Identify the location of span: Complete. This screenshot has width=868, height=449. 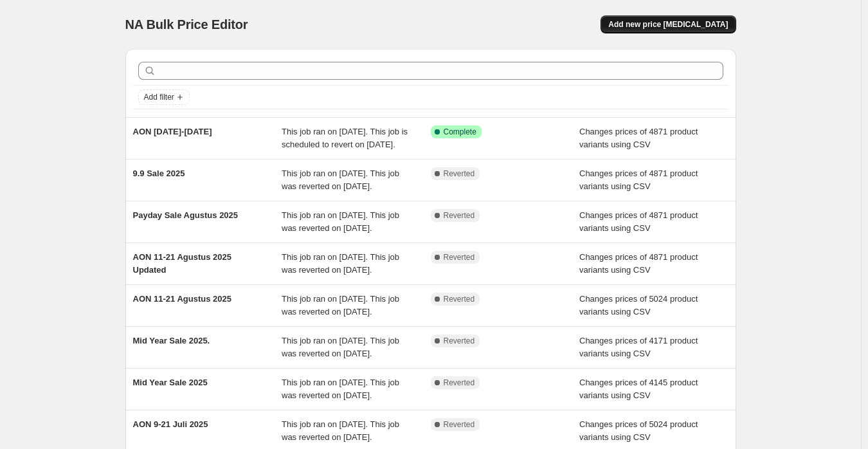
(460, 132).